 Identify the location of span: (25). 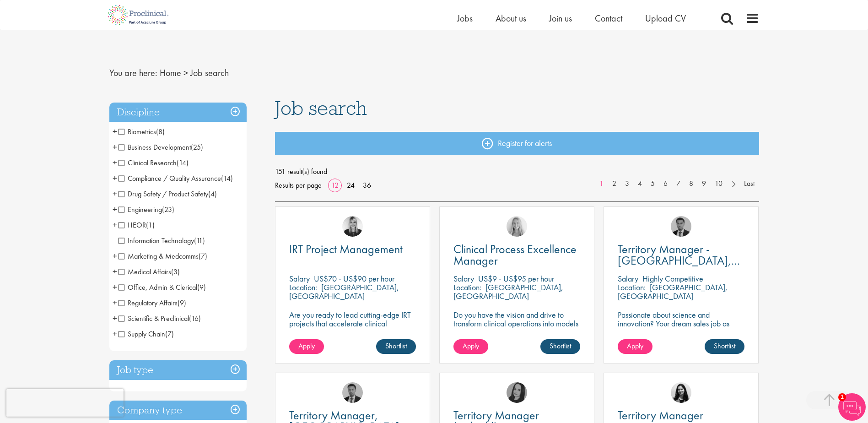
(197, 147).